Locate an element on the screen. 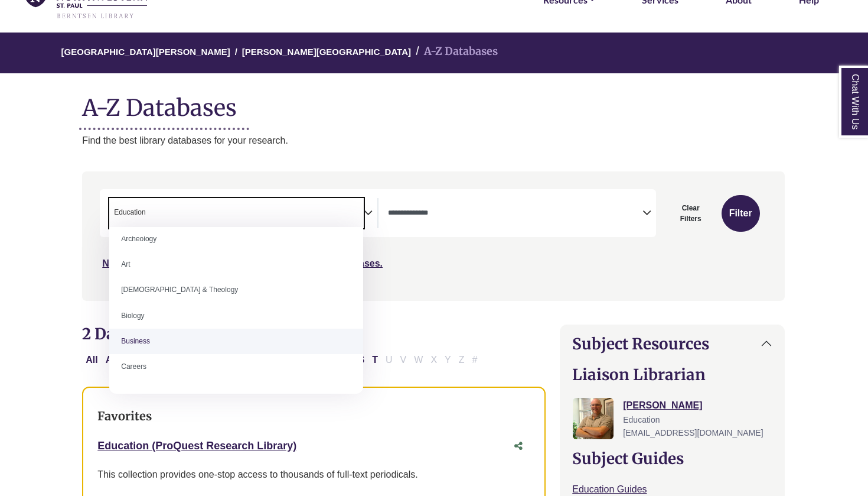 Image resolution: width=868 pixels, height=496 pixels. p: This collection provides one-stop access to thousands of full-text periodicals. is located at coordinates (313, 474).